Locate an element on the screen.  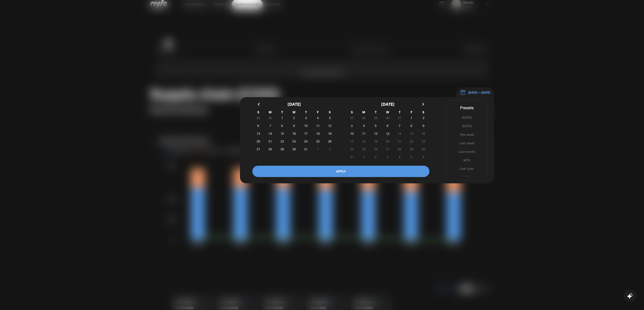
button: 20 is located at coordinates (387, 141).